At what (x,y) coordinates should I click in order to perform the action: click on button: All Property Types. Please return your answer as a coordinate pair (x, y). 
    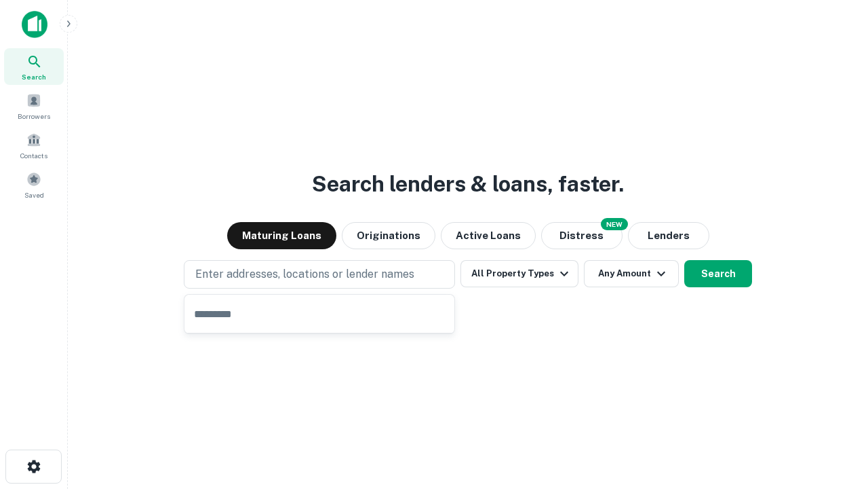
    Looking at the image, I should click on (520, 274).